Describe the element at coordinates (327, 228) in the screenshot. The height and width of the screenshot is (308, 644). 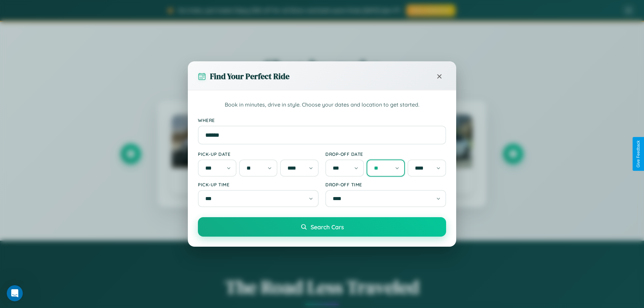
I see `span: Search Cars` at that location.